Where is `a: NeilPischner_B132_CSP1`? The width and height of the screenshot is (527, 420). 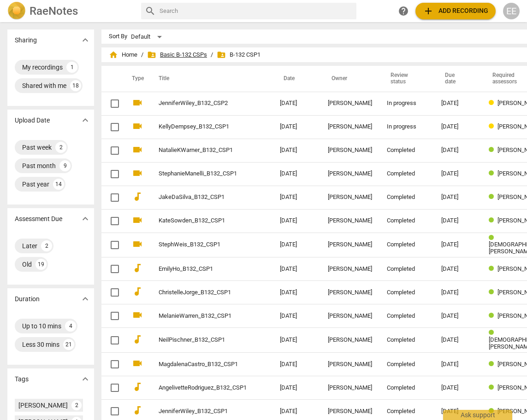 a: NeilPischner_B132_CSP1 is located at coordinates (202, 340).